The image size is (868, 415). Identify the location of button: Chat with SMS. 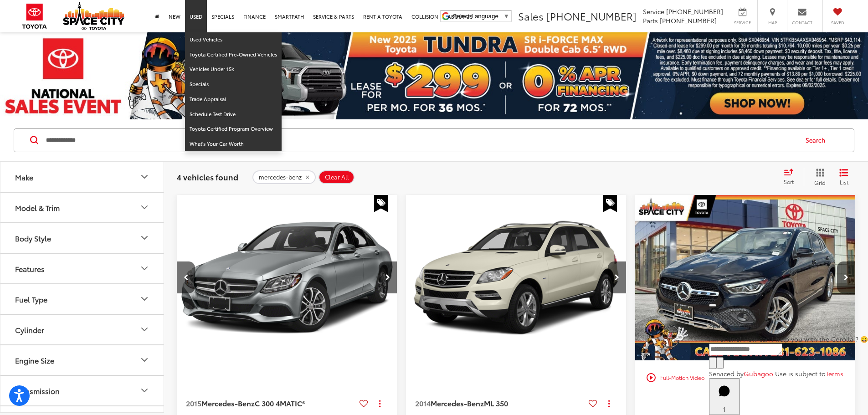
(713, 363).